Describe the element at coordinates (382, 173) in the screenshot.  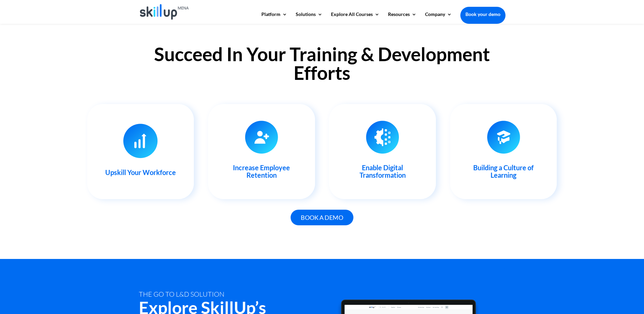
I see `h3: Enable Digital Transformation` at that location.